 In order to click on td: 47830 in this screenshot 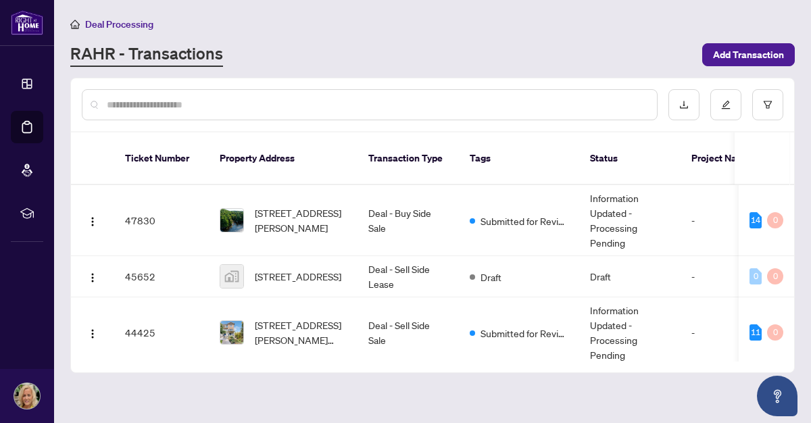, I will do `click(162, 220)`.